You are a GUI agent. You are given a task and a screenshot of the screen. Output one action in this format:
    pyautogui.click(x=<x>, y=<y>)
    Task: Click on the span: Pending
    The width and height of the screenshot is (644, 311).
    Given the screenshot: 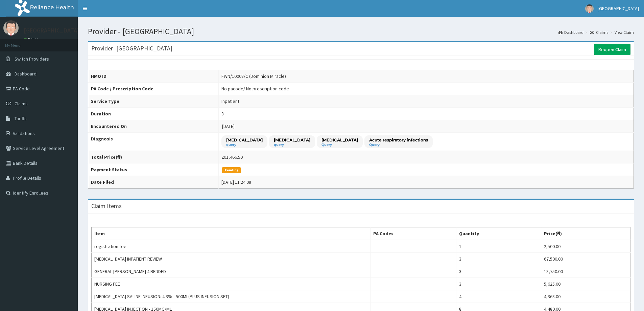 What is the action you would take?
    pyautogui.click(x=231, y=170)
    